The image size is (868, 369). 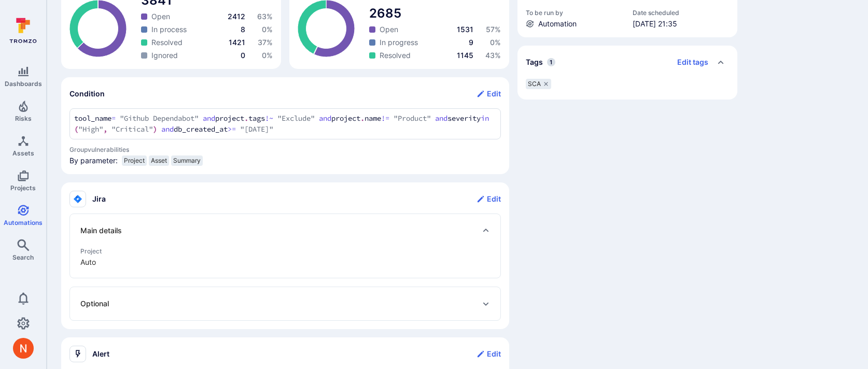 What do you see at coordinates (187, 160) in the screenshot?
I see `span: Summary` at bounding box center [187, 160].